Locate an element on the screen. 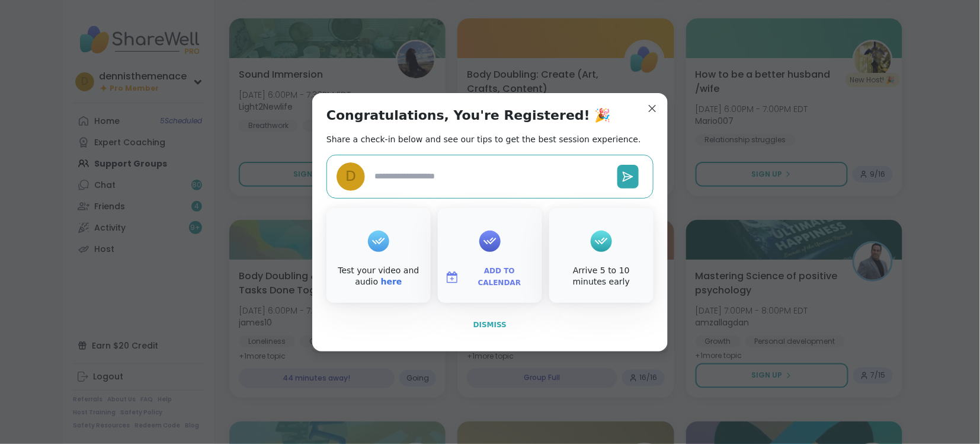 Image resolution: width=980 pixels, height=444 pixels. a: here is located at coordinates (392, 281).